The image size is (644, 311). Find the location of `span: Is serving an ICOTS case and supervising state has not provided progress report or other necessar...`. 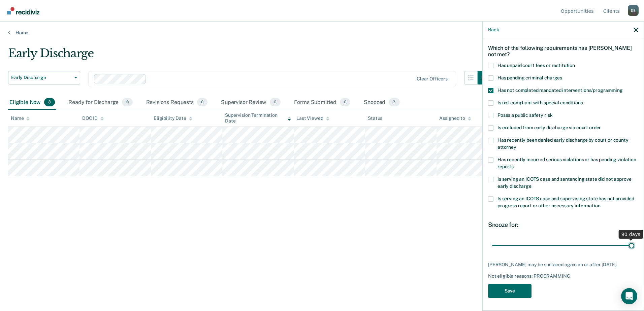

span: Is serving an ICOTS case and supervising state has not provided progress report or other necessar... is located at coordinates (566, 202).